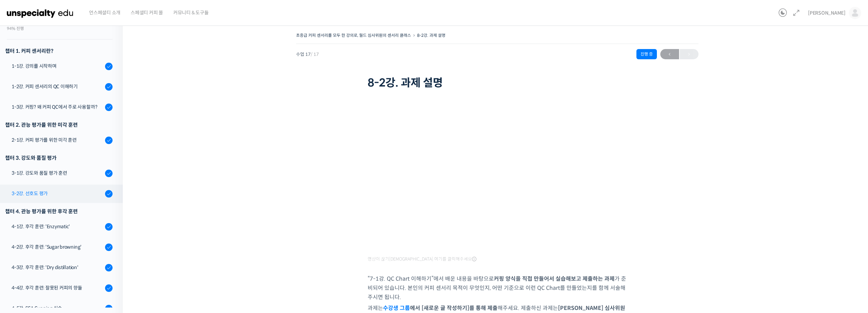 This screenshot has height=313, width=868. Describe the element at coordinates (66, 224) in the screenshot. I see `a: 대화` at that location.